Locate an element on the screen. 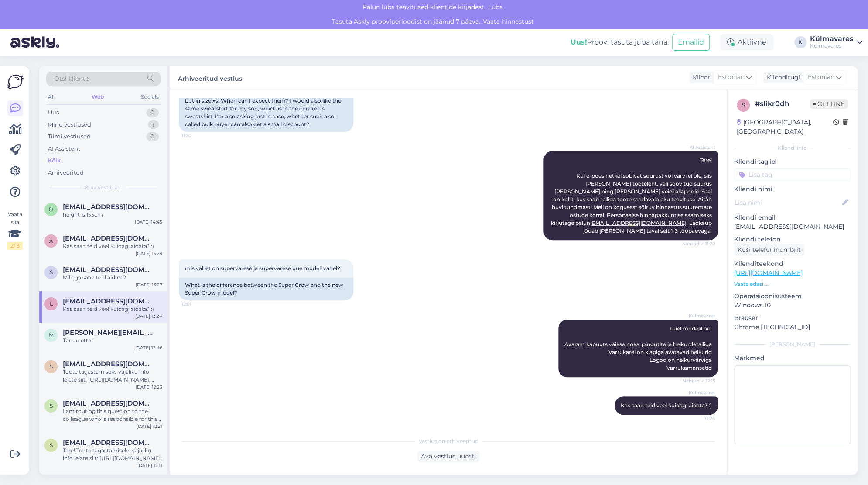 This screenshot has width=868, height=485. div: Vaata siia is located at coordinates (15, 230).